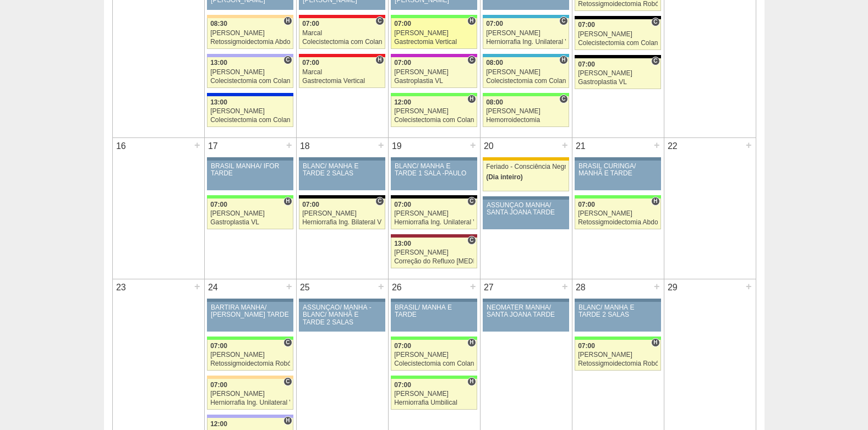 The height and width of the screenshot is (430, 868). Describe the element at coordinates (342, 72) in the screenshot. I see `div: Marcal` at that location.